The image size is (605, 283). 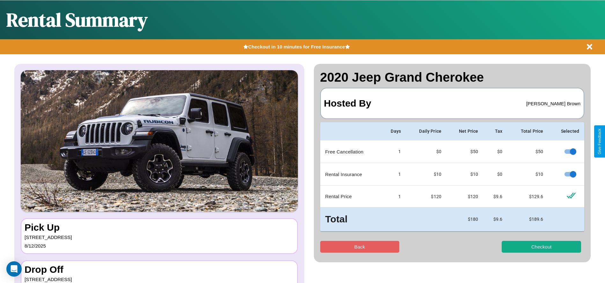 What do you see at coordinates (426, 174) in the screenshot?
I see `td: $10` at bounding box center [426, 174].